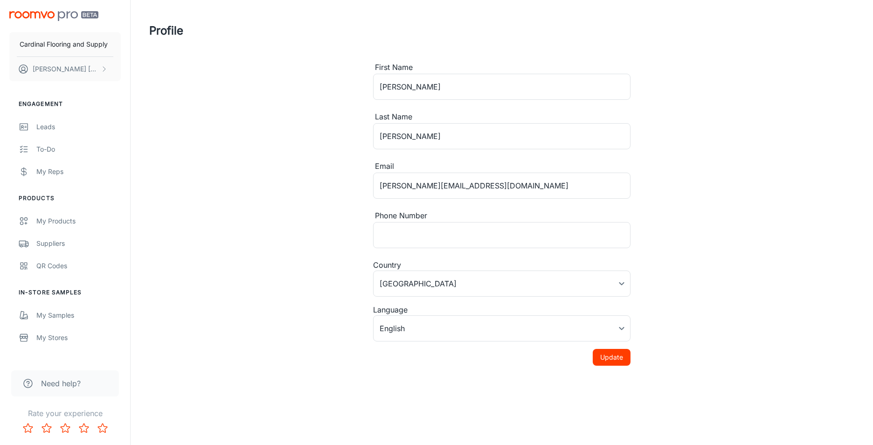 The width and height of the screenshot is (873, 445). I want to click on button: Rate 4 star, so click(84, 428).